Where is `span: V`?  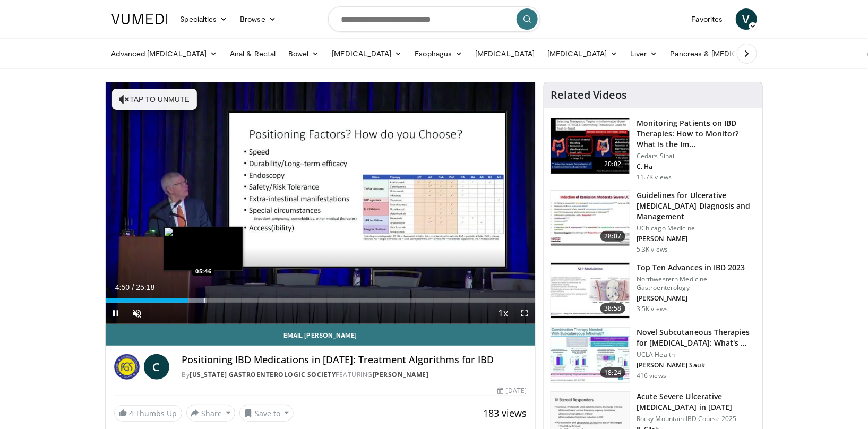 span: V is located at coordinates (746, 19).